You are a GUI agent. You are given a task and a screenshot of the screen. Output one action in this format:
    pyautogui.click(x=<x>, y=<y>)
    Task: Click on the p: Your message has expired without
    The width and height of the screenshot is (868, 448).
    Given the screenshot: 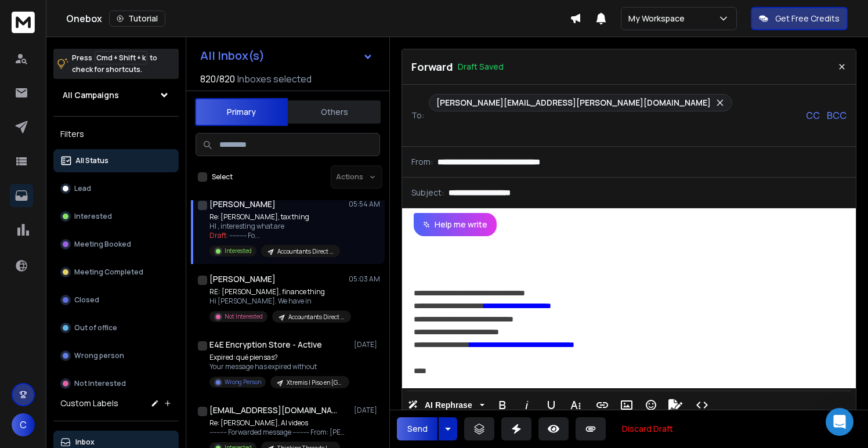 What is the action you would take?
    pyautogui.click(x=279, y=367)
    